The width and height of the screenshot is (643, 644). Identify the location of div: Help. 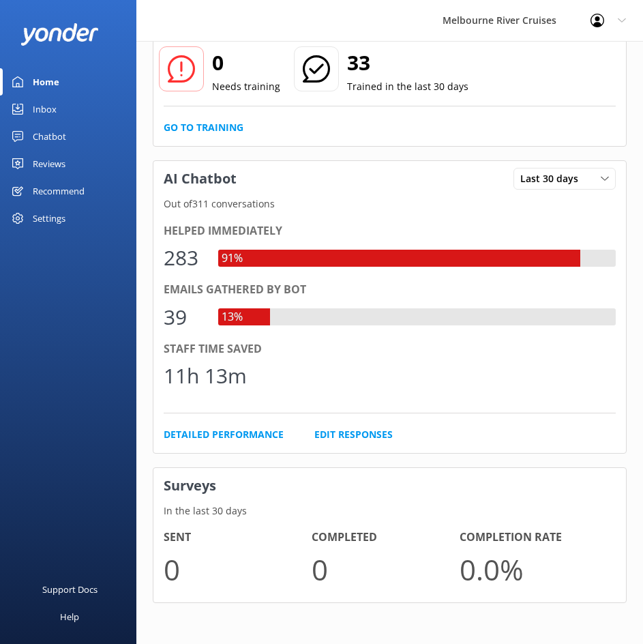
(70, 617).